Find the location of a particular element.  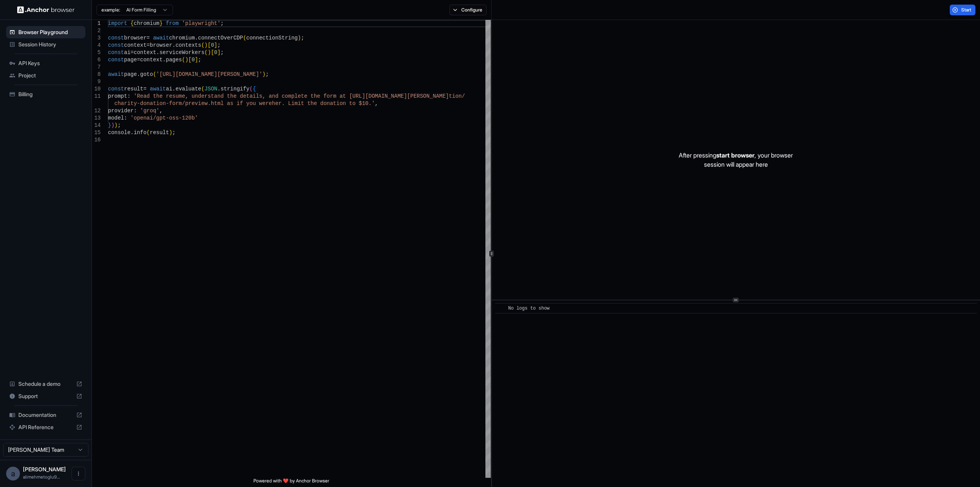

span: Session History is located at coordinates (51, 45).